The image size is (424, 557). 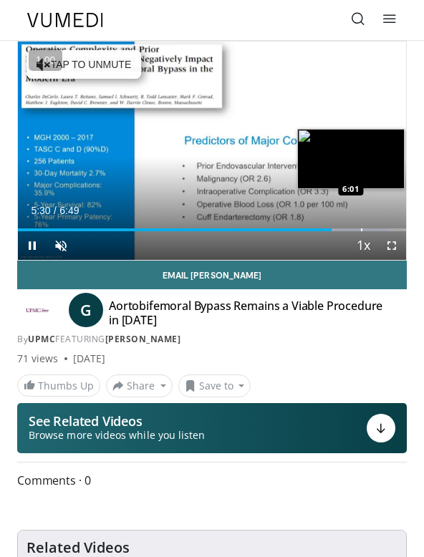 I want to click on button: Fullscreen, so click(x=392, y=246).